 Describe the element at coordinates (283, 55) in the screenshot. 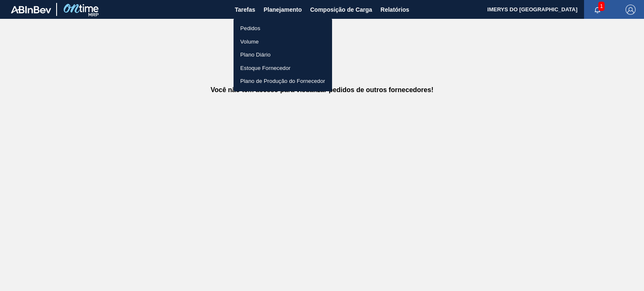

I see `li: Plano Diário` at that location.